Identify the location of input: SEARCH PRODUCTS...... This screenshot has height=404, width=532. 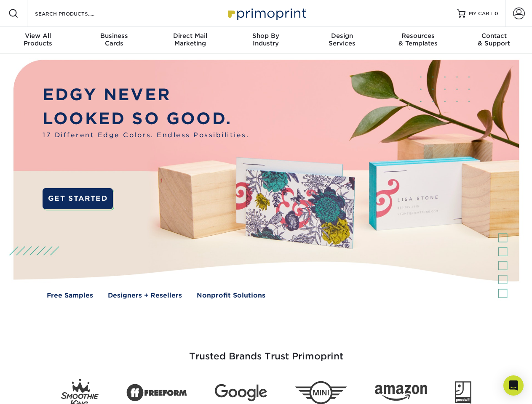
(75, 13).